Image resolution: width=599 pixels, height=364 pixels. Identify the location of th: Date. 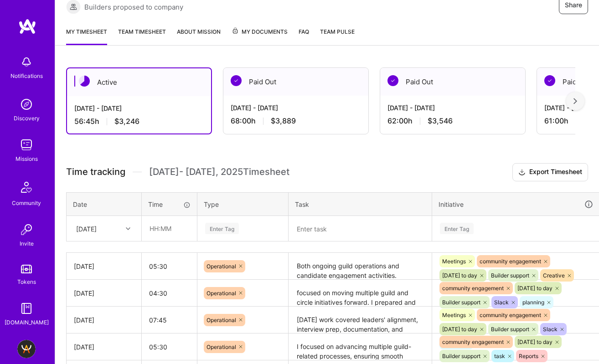
(104, 204).